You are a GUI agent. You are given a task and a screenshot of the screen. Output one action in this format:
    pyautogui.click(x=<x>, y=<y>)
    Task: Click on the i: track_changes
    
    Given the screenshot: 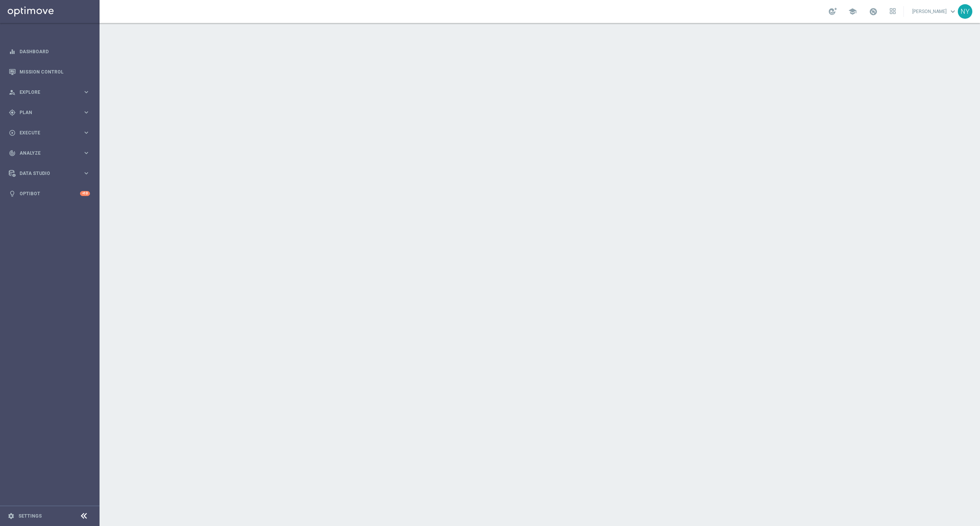 What is the action you would take?
    pyautogui.click(x=12, y=153)
    